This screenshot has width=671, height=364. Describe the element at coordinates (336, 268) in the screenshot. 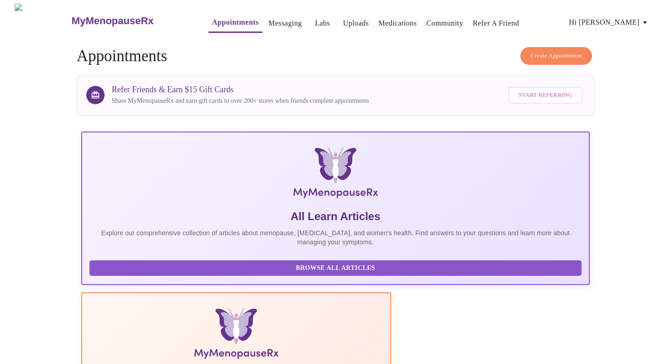

I see `button: Browse All Articles` at that location.